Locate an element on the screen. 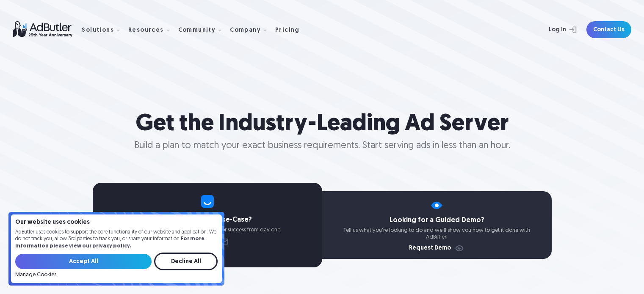 The width and height of the screenshot is (644, 294). a: Contact Us is located at coordinates (609, 30).